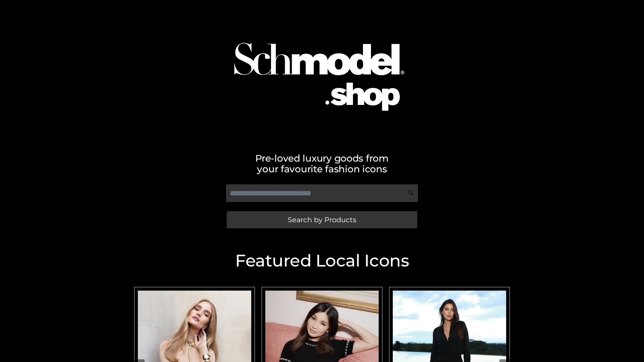 The height and width of the screenshot is (362, 644). I want to click on img: Search Icon, so click(411, 193).